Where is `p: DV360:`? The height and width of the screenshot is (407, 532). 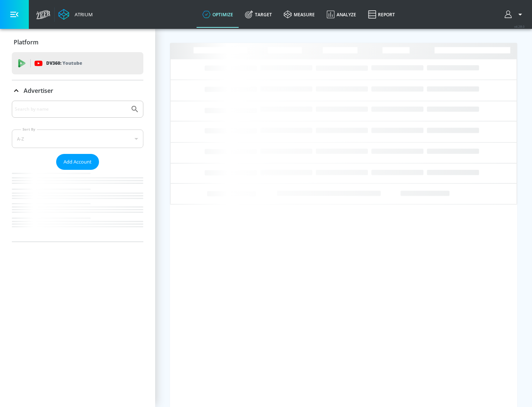
p: DV360: is located at coordinates (64, 63).